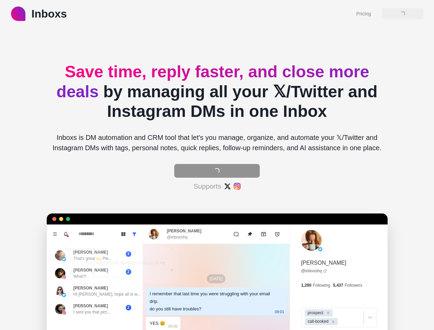 Image resolution: width=434 pixels, height=330 pixels. I want to click on p: I sent you that pict..., so click(92, 312).